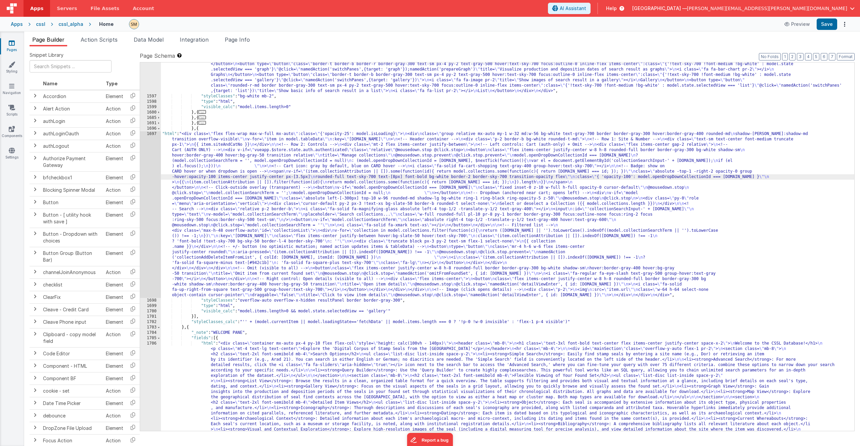  I want to click on div: 1596, so click(150, 70).